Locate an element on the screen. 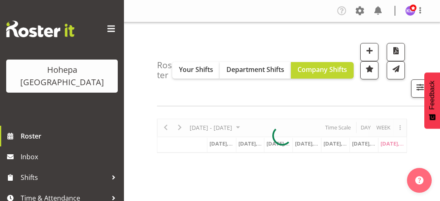 This screenshot has height=201, width=440. button: Filter Shifts is located at coordinates (421, 89).